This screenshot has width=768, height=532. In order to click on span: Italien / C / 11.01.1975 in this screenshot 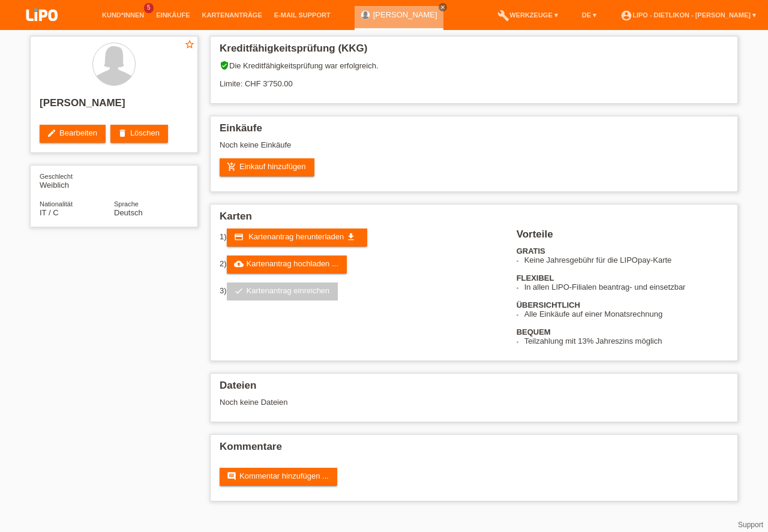, I will do `click(49, 212)`.